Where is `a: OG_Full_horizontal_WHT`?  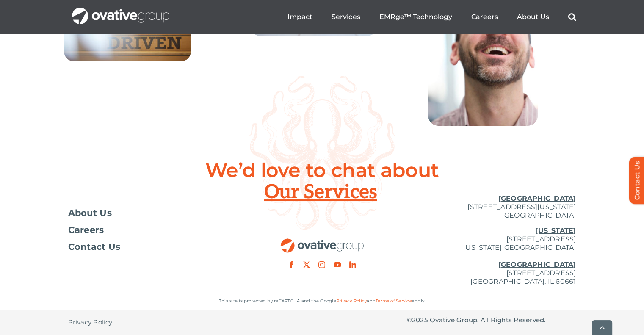 a: OG_Full_horizontal_WHT is located at coordinates (121, 11).